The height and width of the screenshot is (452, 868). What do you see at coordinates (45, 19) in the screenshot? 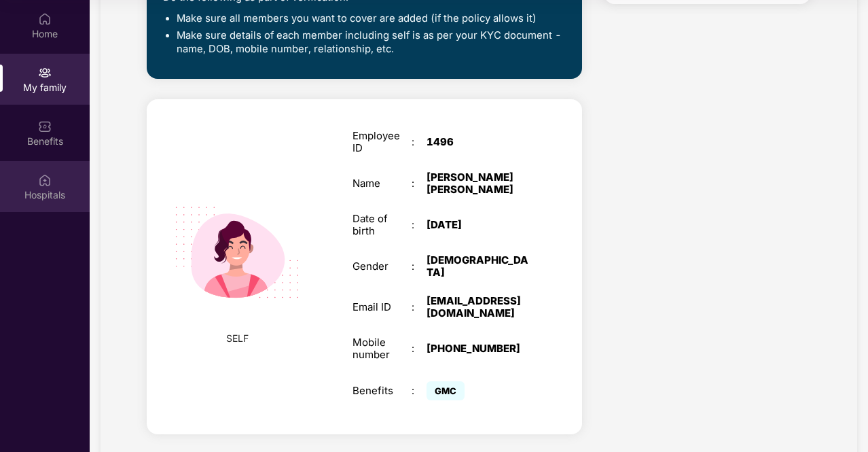
I see `img: svg+xml;base64,PHN2ZyBpZD0iSG9tZSIgeG1sbnM9Imh0dHA6Ly93d3cudzMub3JnLzIwMDAvc3ZnIiB3aWR0aD0iMjAiIG...` at bounding box center [45, 19].